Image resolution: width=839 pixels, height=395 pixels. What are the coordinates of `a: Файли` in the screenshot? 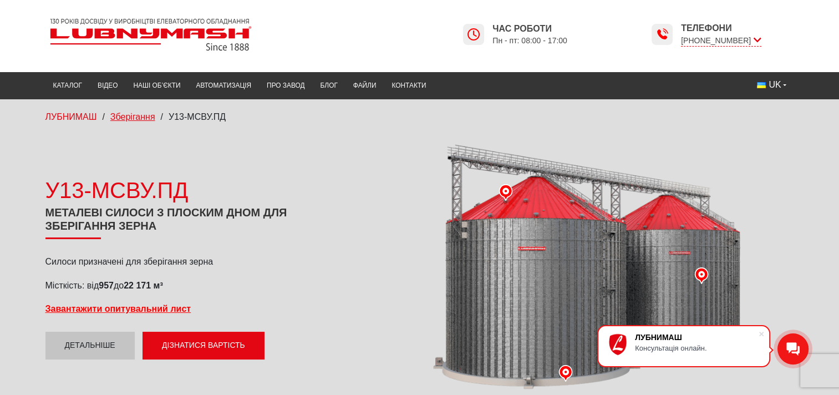 It's located at (365, 85).